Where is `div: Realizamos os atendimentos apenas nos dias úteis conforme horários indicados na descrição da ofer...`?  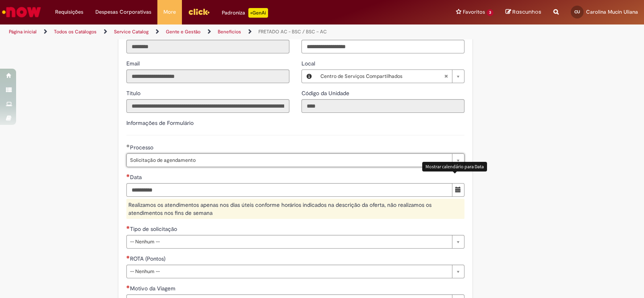 div: Realizamos os atendimentos apenas nos dias úteis conforme horários indicados na descrição da ofer... is located at coordinates (295, 209).